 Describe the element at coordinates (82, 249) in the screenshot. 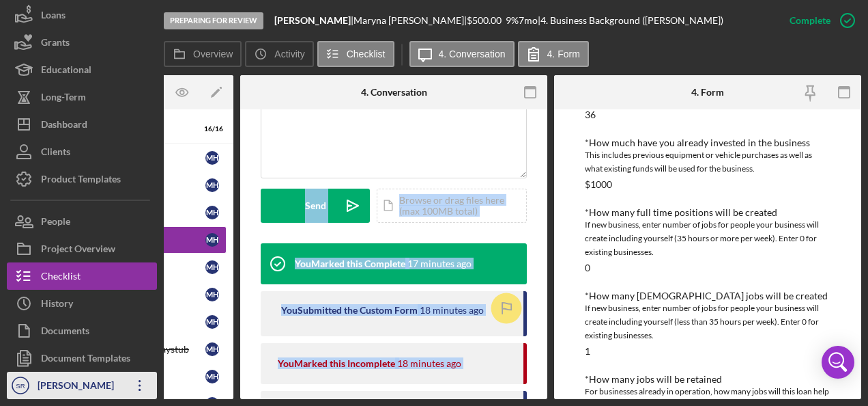

I see `button: Project Overview` at that location.